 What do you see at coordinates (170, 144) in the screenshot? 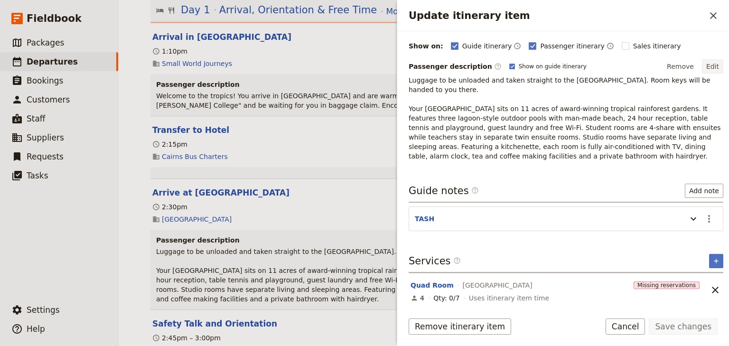
I see `div: 2:15pm` at bounding box center [170, 144].